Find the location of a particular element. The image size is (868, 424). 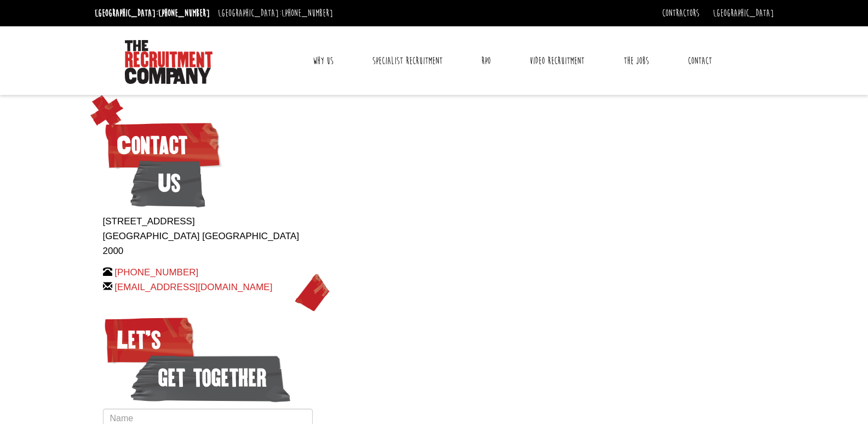

a: Contractors is located at coordinates (680, 13).